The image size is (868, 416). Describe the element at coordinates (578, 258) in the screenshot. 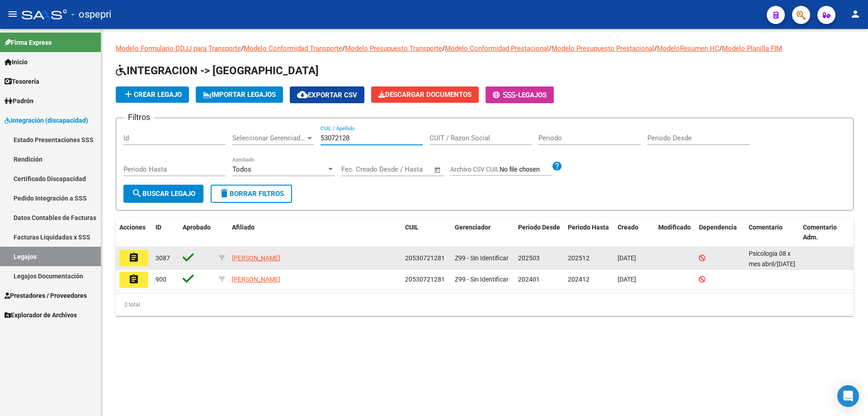

I see `span: 202512` at that location.